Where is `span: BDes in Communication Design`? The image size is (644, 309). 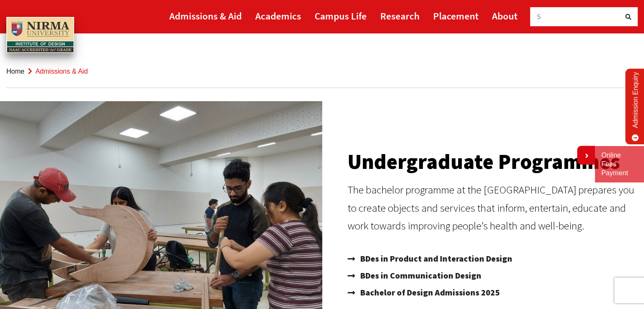
span: BDes in Communication Design is located at coordinates (420, 276).